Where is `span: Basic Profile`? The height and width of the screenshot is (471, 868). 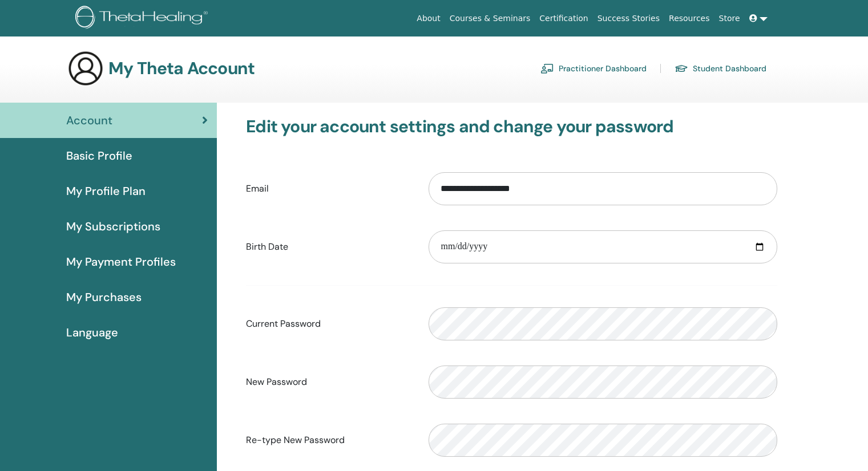
span: Basic Profile is located at coordinates (100, 156).